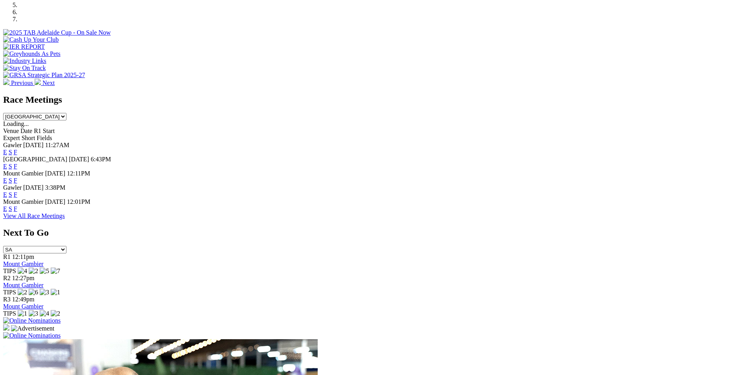 This screenshot has height=375, width=749. What do you see at coordinates (44, 138) in the screenshot?
I see `span: Fields` at bounding box center [44, 138].